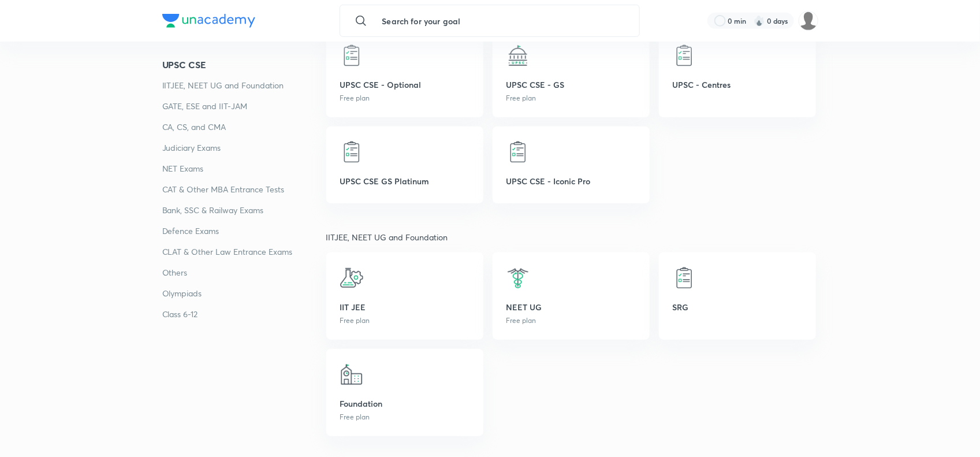 The width and height of the screenshot is (980, 457). Describe the element at coordinates (245, 85) in the screenshot. I see `a: IITJEE, NEET UG and Foundation` at that location.